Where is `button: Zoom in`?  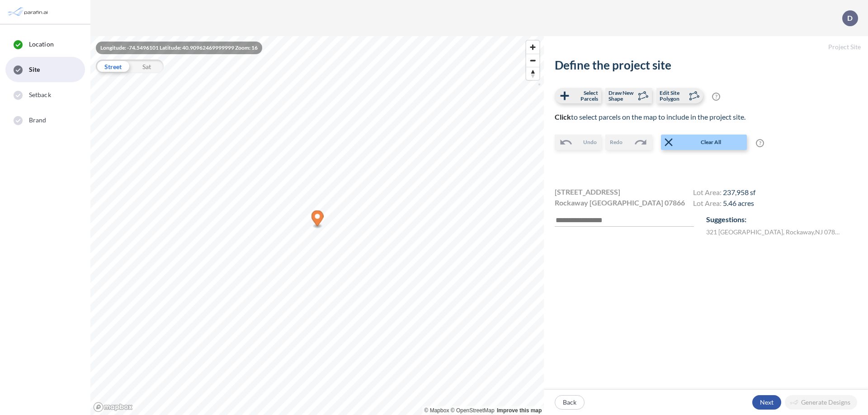 button: Zoom in is located at coordinates (532, 47).